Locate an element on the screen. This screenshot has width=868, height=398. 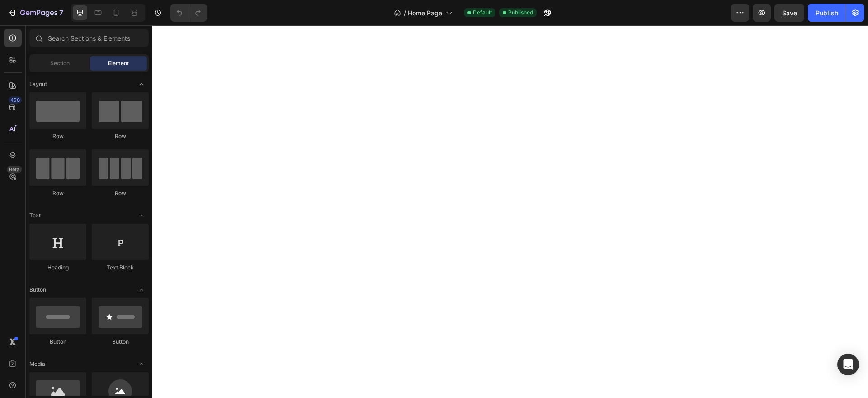
div: Heading is located at coordinates (58, 267).